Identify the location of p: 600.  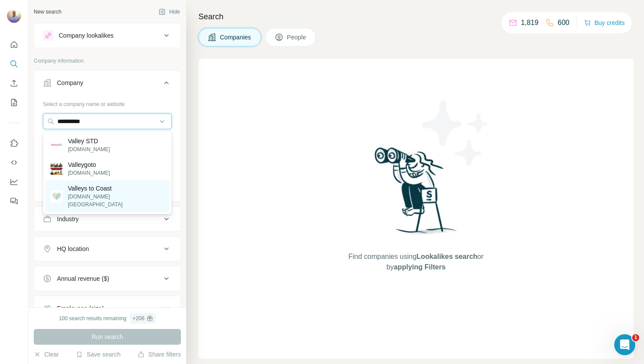
(563, 23).